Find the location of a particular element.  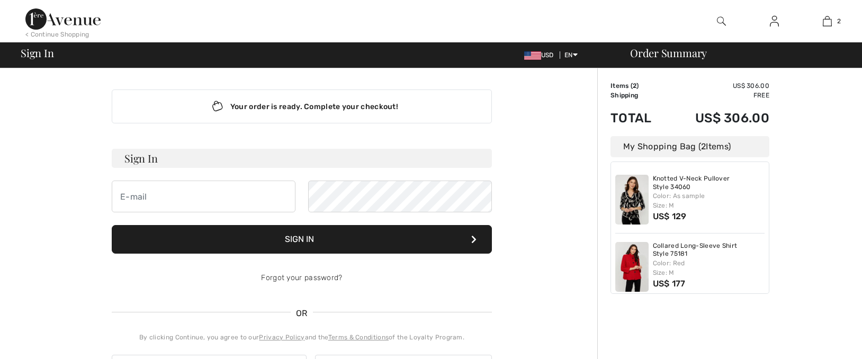

span: US$ 177 is located at coordinates (669, 283).